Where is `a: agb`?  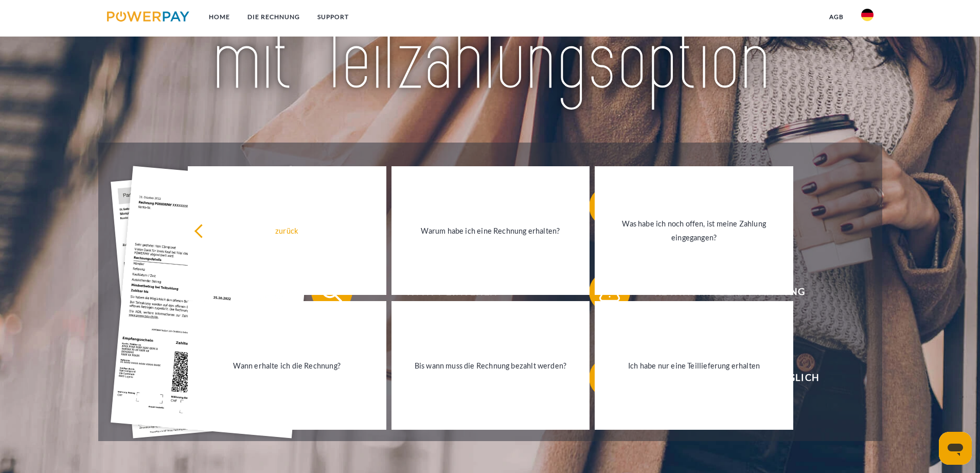 a: agb is located at coordinates (836, 17).